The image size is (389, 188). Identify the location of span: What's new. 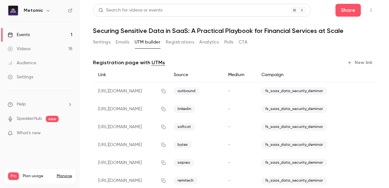
(28, 133).